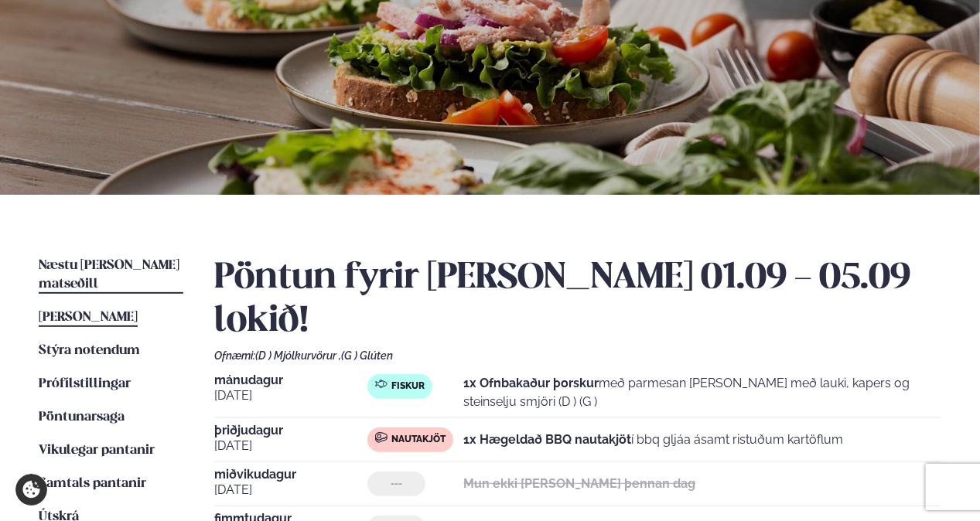  What do you see at coordinates (382, 438) in the screenshot?
I see `img: beef.svg` at bounding box center [382, 438].